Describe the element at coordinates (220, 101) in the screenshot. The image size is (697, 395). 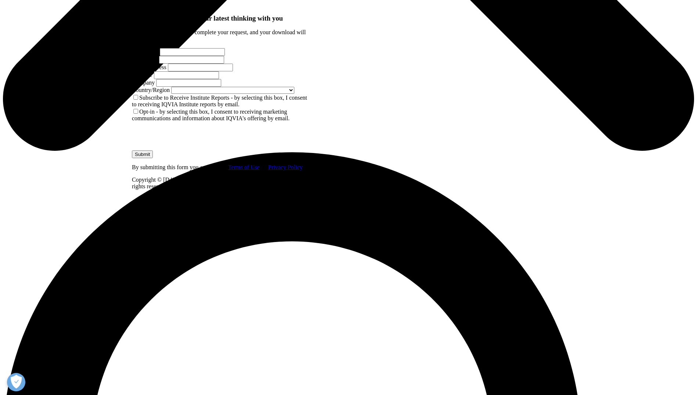
I see `label: Subscribe to Receive Institute Reports - by selecting this box, I consent to receiving IQVIA Inst...` at that location.